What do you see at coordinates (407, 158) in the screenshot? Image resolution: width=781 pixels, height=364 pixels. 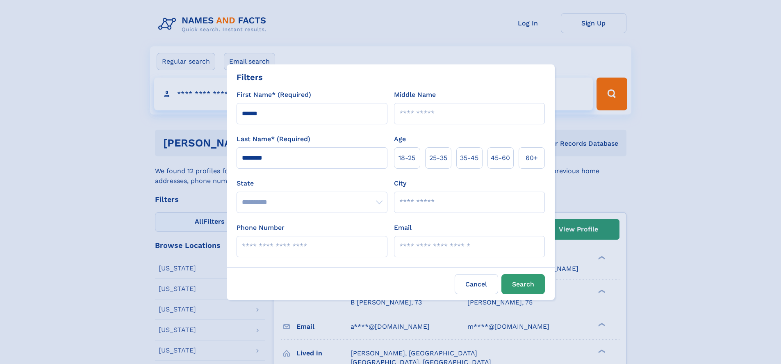 I see `span: 18‑25` at bounding box center [407, 158].